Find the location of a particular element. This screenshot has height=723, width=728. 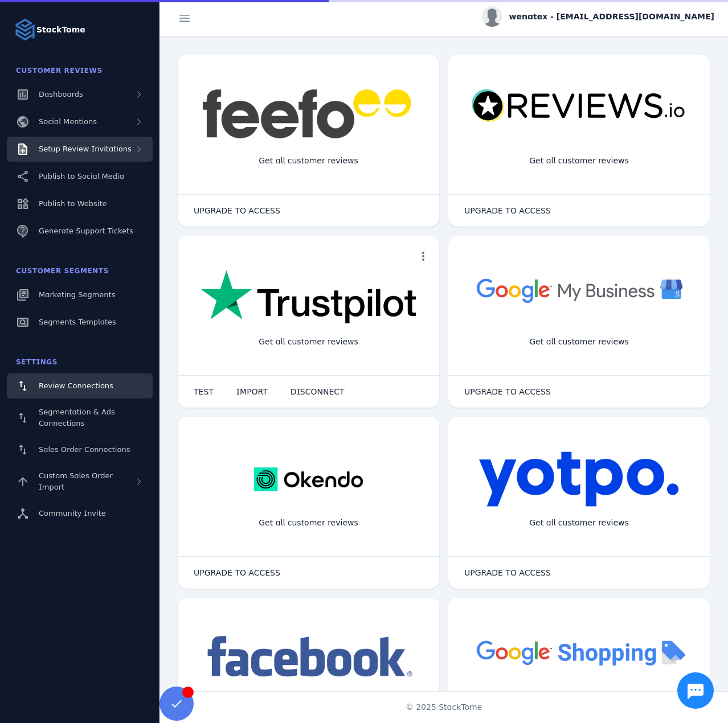

a: Publish to Social Media is located at coordinates (80, 176).